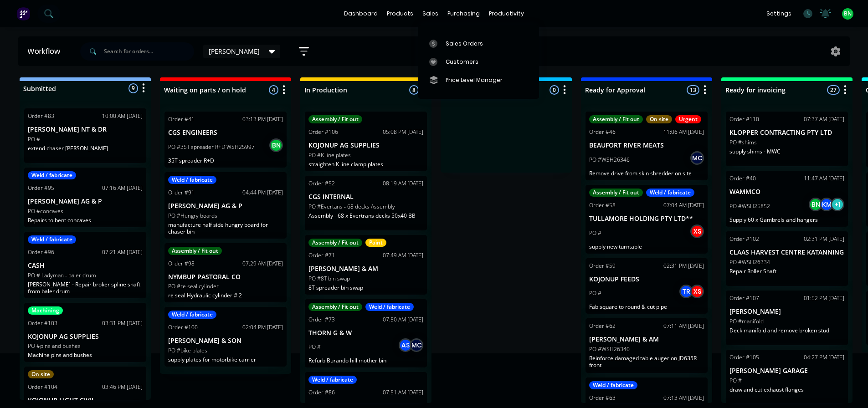 The image size is (868, 408). Describe the element at coordinates (609, 160) in the screenshot. I see `p: PO #WSH26346` at that location.